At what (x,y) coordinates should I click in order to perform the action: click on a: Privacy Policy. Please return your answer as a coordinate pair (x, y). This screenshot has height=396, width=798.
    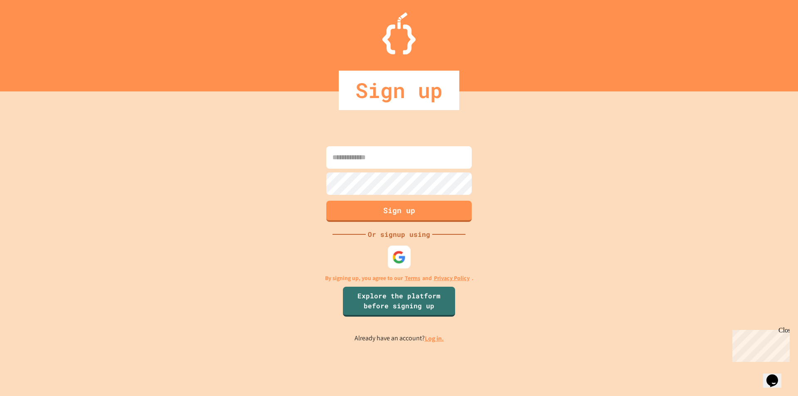
    Looking at the image, I should click on (452, 278).